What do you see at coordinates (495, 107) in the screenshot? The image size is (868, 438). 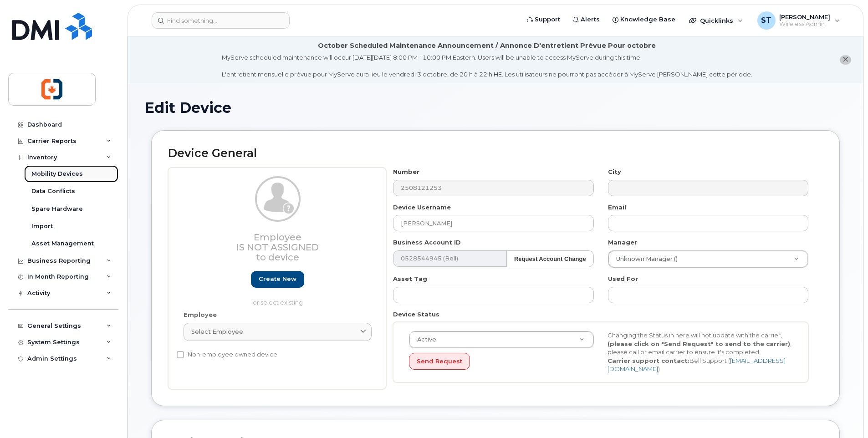 I see `h1: Edit Device` at bounding box center [495, 107].